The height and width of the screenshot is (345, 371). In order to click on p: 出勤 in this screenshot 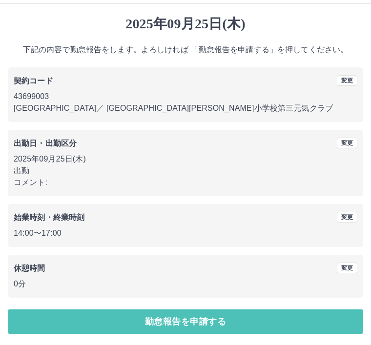, I will do `click(186, 171)`.